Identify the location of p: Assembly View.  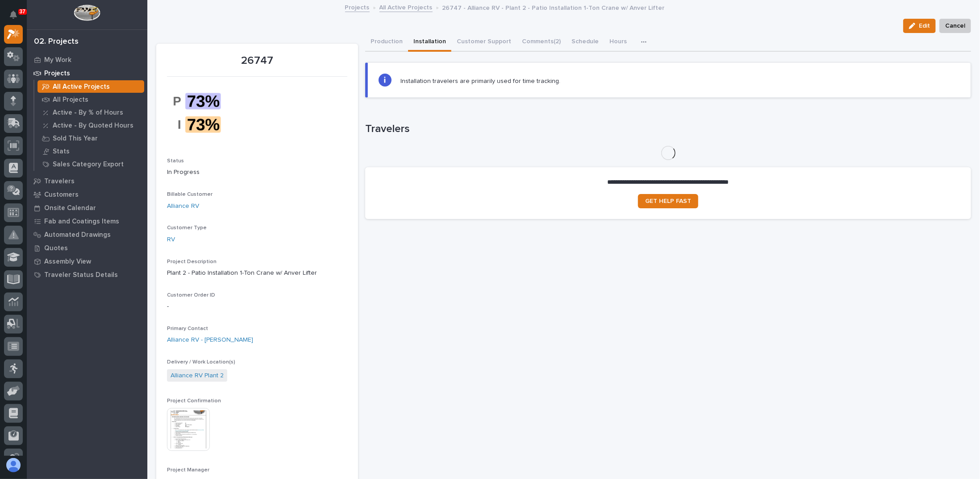
(67, 262).